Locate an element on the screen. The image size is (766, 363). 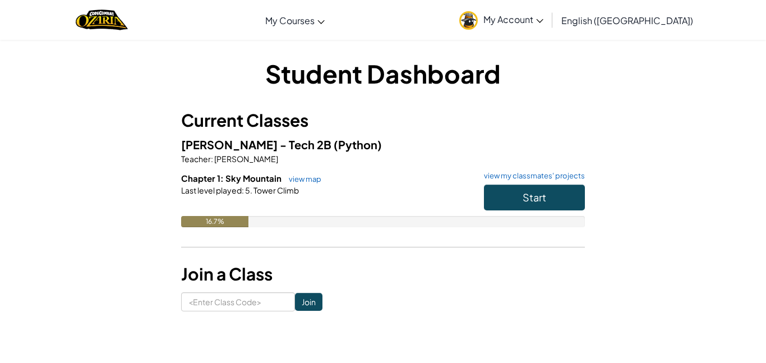
a: view map is located at coordinates (302, 179).